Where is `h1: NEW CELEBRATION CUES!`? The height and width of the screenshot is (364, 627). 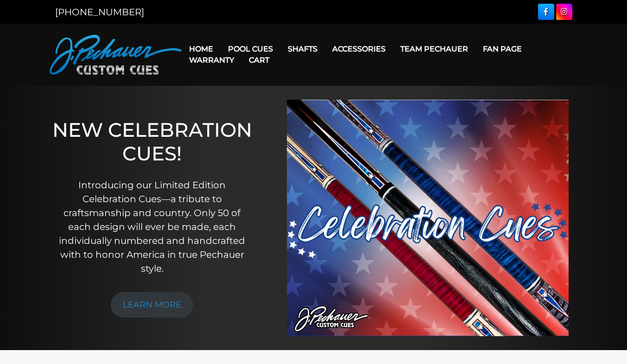 h1: NEW CELEBRATION CUES! is located at coordinates (152, 141).